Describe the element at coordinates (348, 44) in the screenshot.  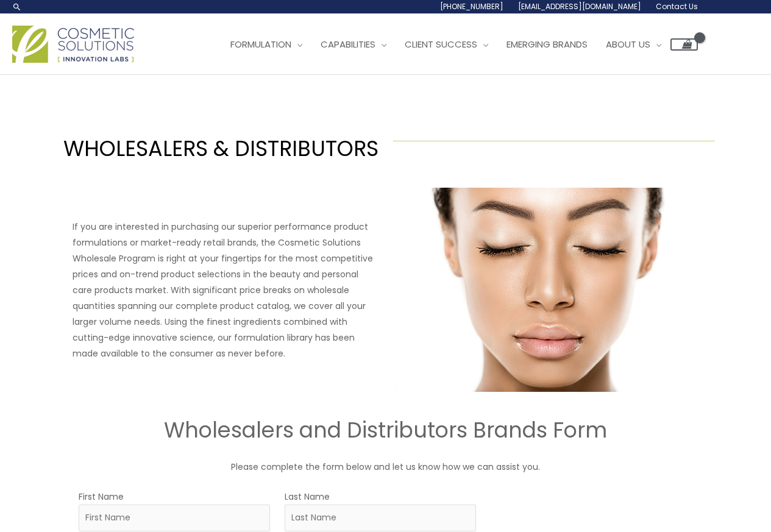
I see `span: Capabilities` at that location.